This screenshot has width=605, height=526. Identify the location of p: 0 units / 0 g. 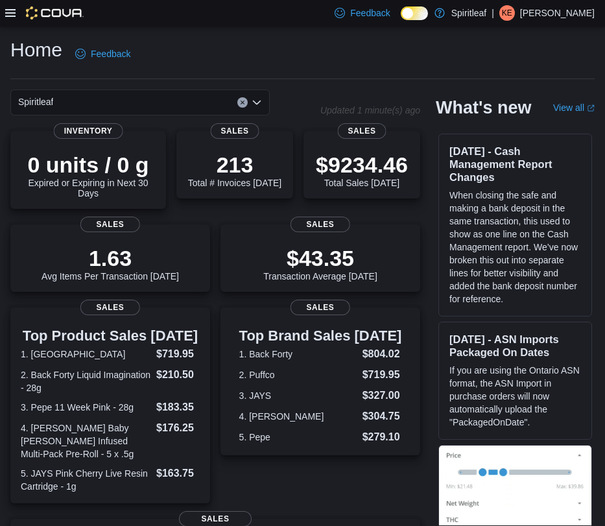
(88, 165).